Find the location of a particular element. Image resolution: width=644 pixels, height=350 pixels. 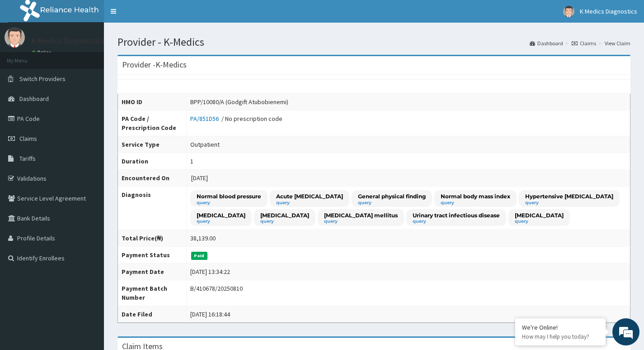

div: BPP/10080/A (Godgift Atubobienemi) is located at coordinates (239, 102).